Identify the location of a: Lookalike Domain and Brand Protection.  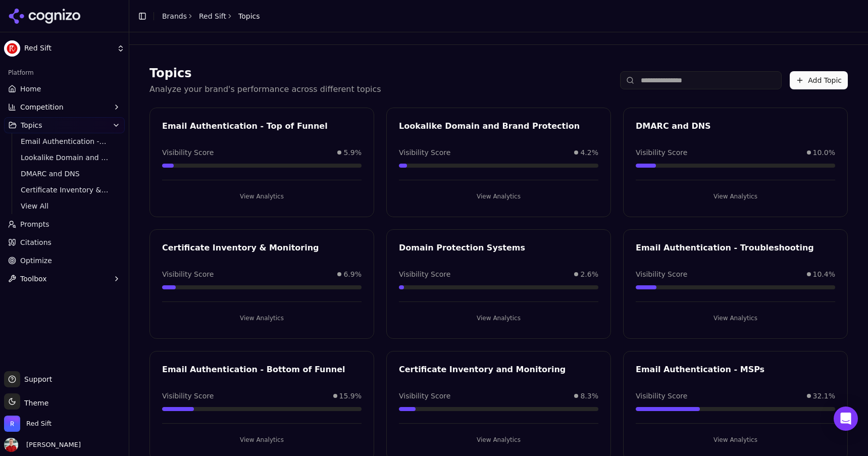
(65, 158).